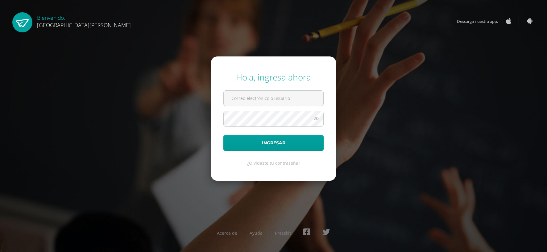 The image size is (547, 252). Describe the element at coordinates (480, 21) in the screenshot. I see `span: Descarga nuestra app:` at that location.